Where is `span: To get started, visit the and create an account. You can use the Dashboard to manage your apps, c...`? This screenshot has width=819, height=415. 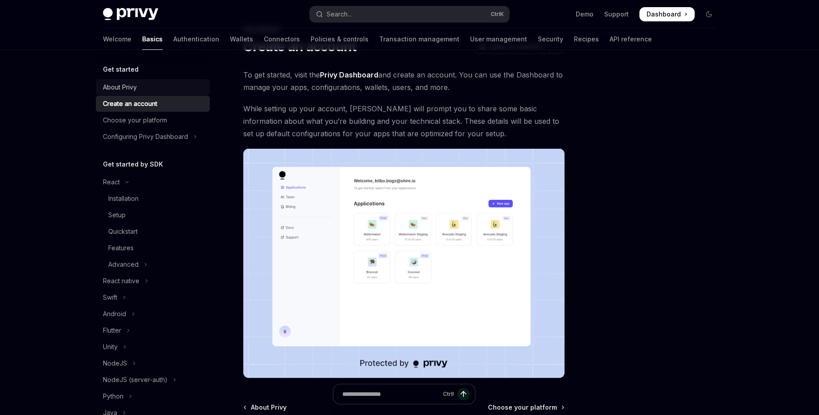 span: To get started, visit the and create an account. You can use the Dashboard to manage your apps, c... is located at coordinates (404, 81).